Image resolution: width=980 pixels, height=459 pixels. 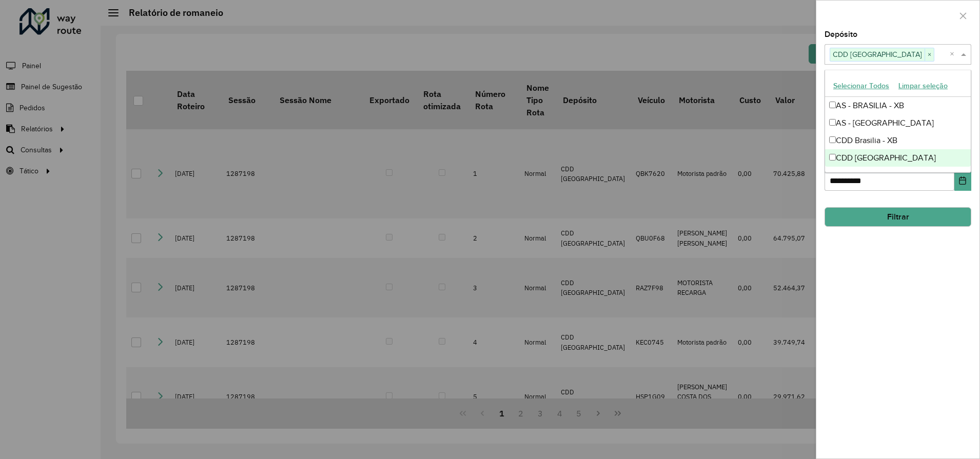 What do you see at coordinates (898, 217) in the screenshot?
I see `button: Filtrar` at bounding box center [898, 217].